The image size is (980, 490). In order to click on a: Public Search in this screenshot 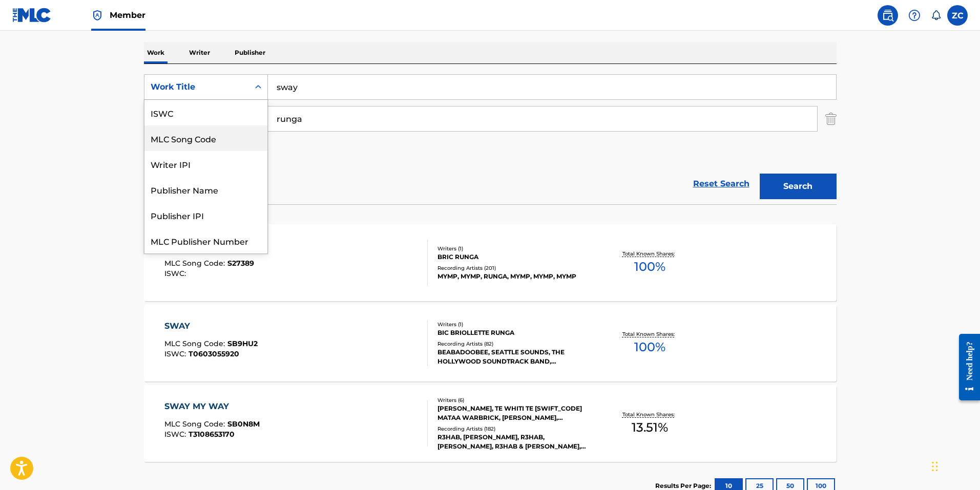, I will do `click(888, 15)`.